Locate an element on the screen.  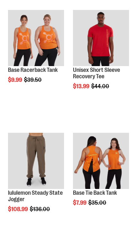
span: $7.99 is located at coordinates (80, 203).